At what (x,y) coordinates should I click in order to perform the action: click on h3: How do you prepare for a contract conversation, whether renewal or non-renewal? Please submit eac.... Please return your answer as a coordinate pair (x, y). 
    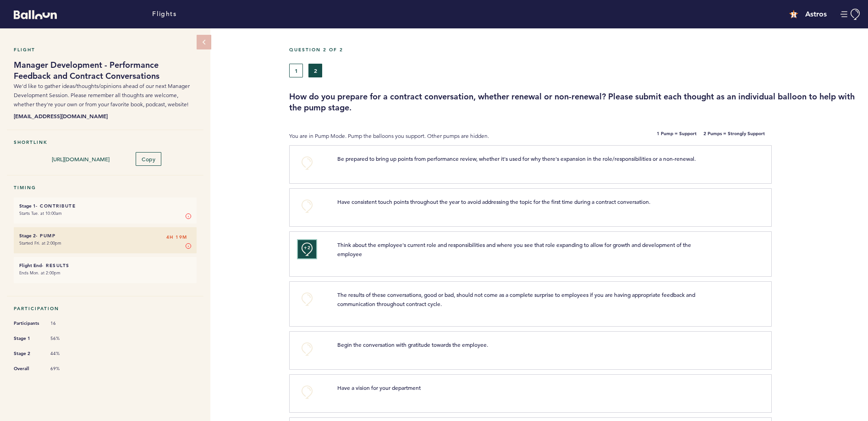
    Looking at the image, I should click on (576, 102).